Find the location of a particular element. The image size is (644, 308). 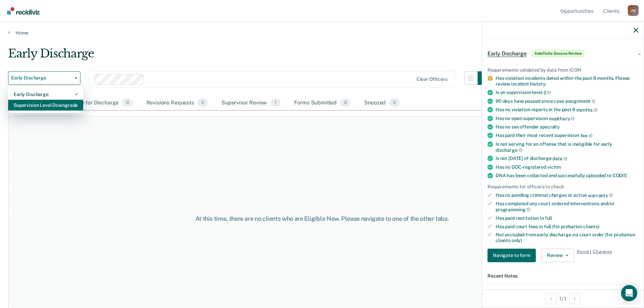

div: DNA has been collected and successfully uploaded to is located at coordinates (567, 175).